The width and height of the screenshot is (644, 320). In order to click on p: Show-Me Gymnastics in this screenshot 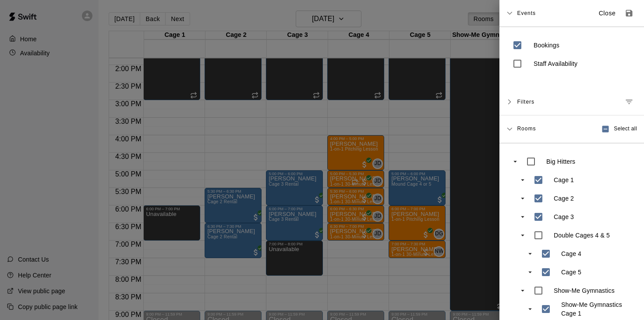, I will do `click(584, 291)`.